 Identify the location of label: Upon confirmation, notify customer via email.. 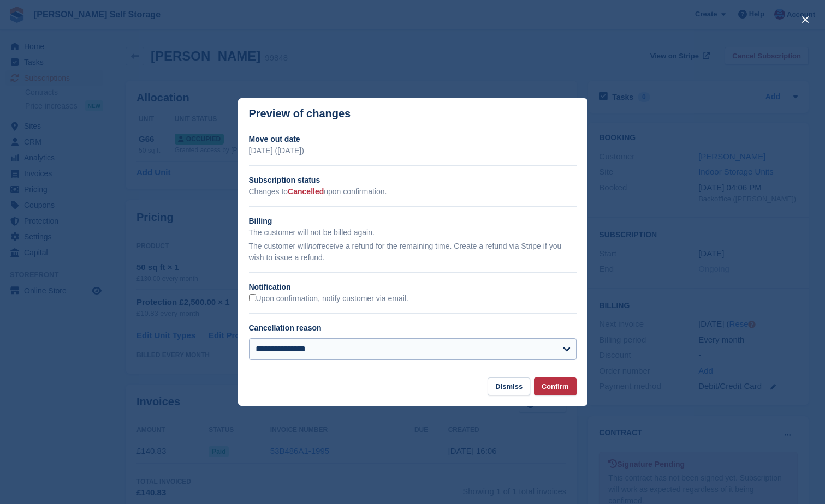
(328, 299).